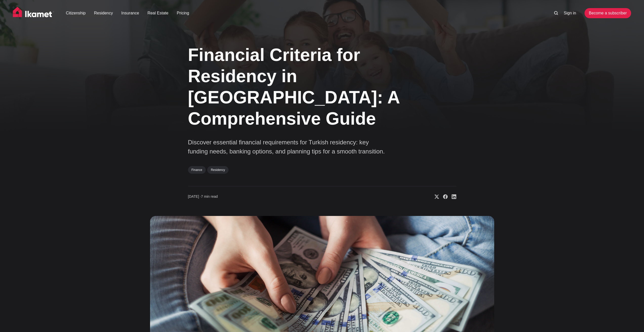  What do you see at coordinates (444, 197) in the screenshot?
I see `a: Share on Facebook` at bounding box center [444, 197].